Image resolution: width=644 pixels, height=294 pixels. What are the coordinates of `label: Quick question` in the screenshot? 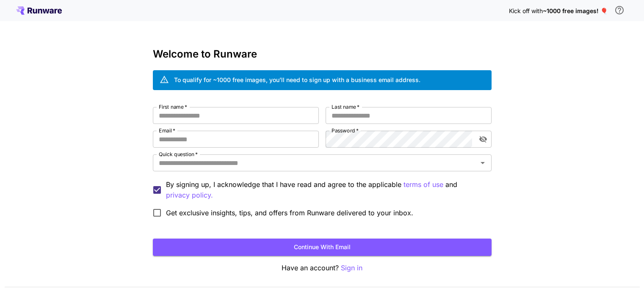 It's located at (178, 154).